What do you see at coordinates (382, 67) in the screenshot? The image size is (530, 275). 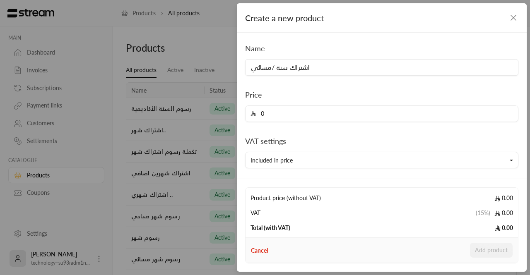 I see `input: Enter the name of the product` at bounding box center [382, 67].